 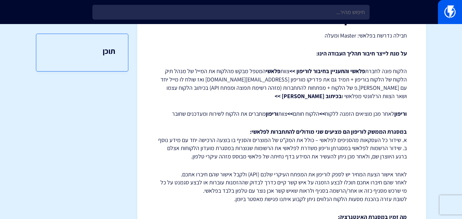 What do you see at coordinates (82, 51) in the screenshot?
I see `h3: תוכן` at bounding box center [82, 51].